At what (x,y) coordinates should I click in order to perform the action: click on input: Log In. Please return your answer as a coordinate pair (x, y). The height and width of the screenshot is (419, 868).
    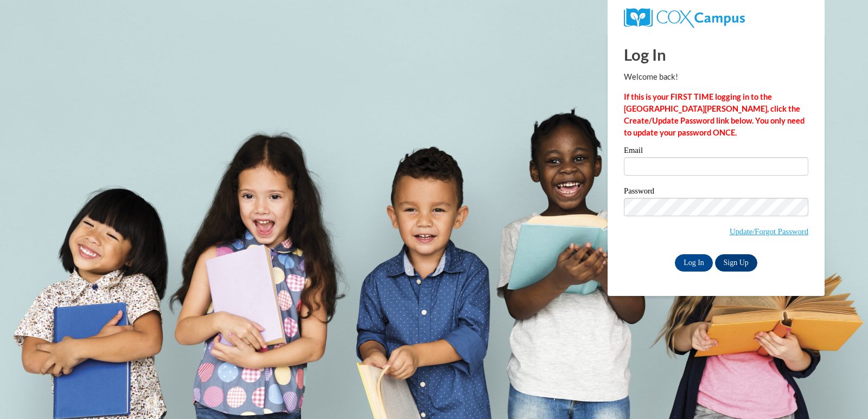
    Looking at the image, I should click on (694, 263).